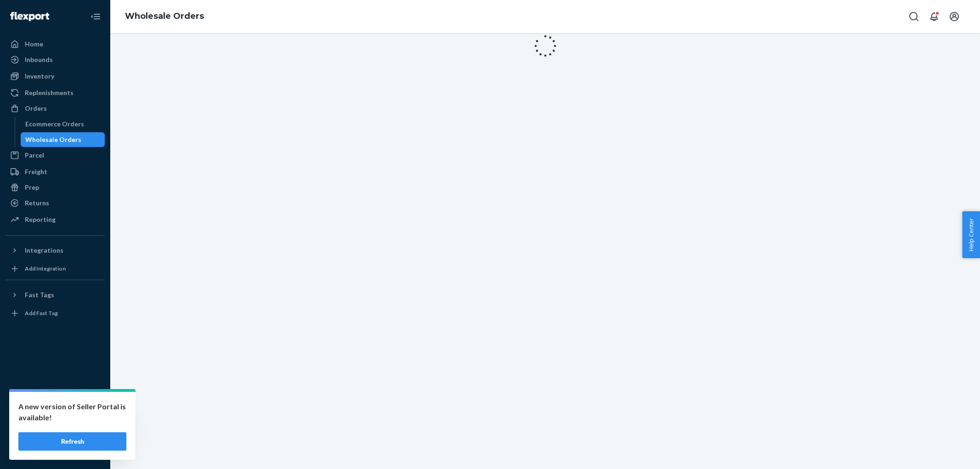 This screenshot has width=980, height=469. What do you see at coordinates (49, 93) in the screenshot?
I see `div: Replenishments` at bounding box center [49, 93].